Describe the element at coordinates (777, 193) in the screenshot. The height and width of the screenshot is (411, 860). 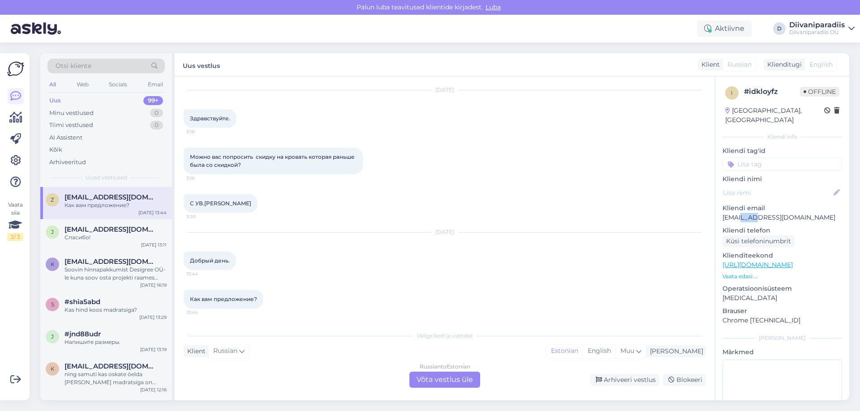
I see `input: Lisa nimi` at that location.